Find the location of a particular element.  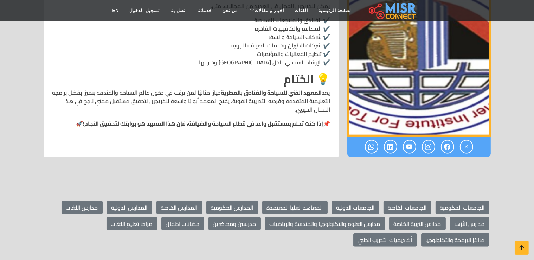

a: مدارس اللغات is located at coordinates (82, 207).